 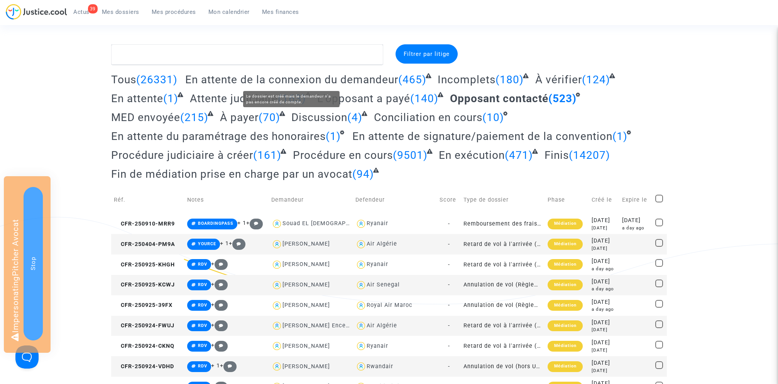 What do you see at coordinates (482, 136) in the screenshot?
I see `span: En attente de signature/paiement de la convention` at bounding box center [482, 136].